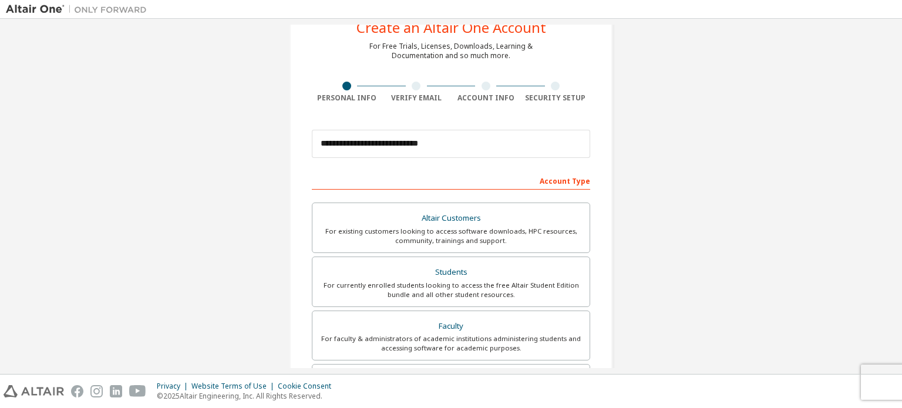  Describe the element at coordinates (451, 51) in the screenshot. I see `div: For Free Trials, Licenses, Downloads, Learning & Documentation and so much more.` at that location.